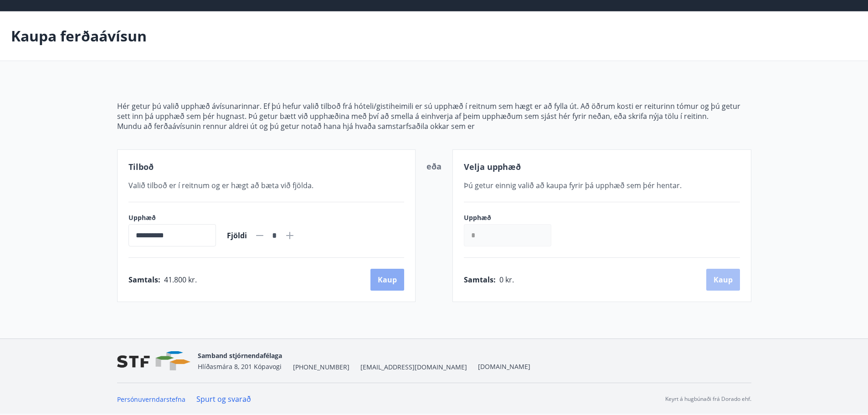  I want to click on span: 41.800 kr., so click(180, 279).